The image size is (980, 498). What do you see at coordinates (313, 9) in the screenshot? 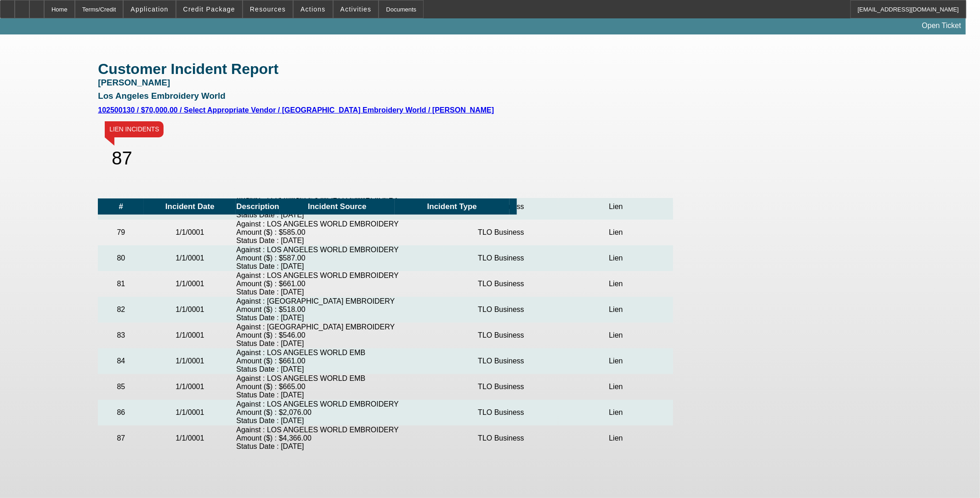
I see `span: Actions` at bounding box center [313, 9].